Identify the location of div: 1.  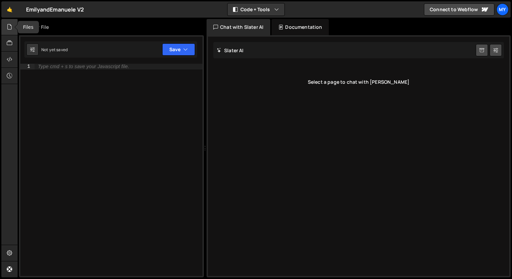
(27, 66).